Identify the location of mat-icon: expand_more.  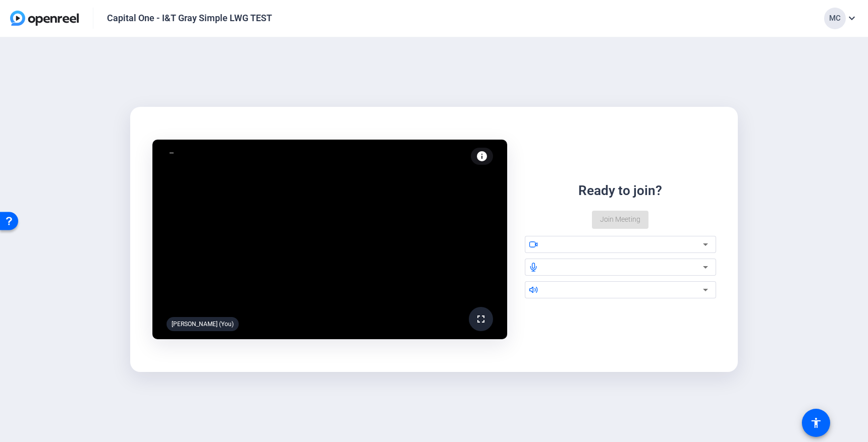
(851, 18).